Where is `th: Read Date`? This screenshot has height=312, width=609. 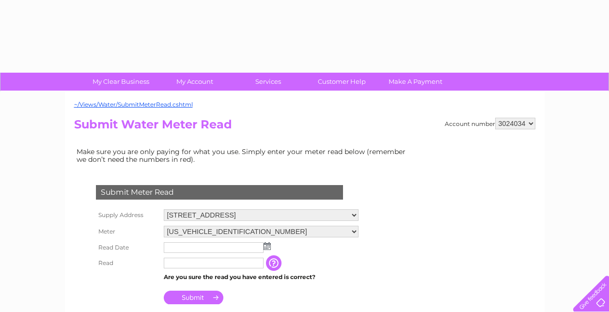
th: Read Date is located at coordinates (127, 248).